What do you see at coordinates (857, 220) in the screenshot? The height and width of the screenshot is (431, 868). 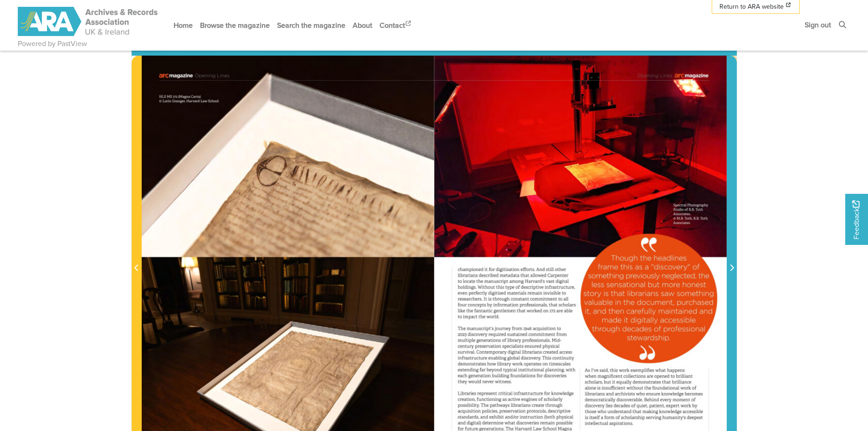 I see `a: Would you like to provide feedback?` at bounding box center [857, 220].